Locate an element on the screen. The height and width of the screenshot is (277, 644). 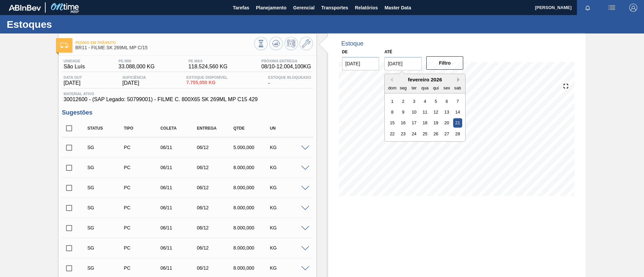
div: Choose sábado, 28 de fevereiro de 2026 is located at coordinates (457, 134).